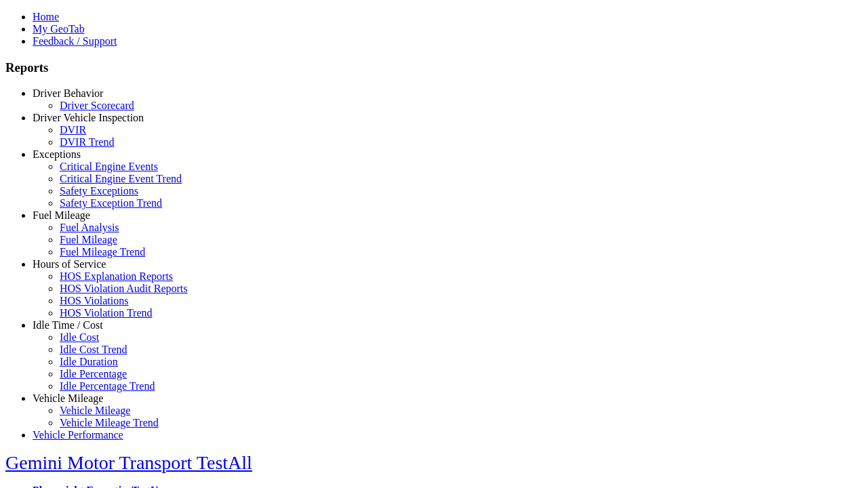 The image size is (868, 488). Describe the element at coordinates (68, 93) in the screenshot. I see `a: Driver Behavior` at that location.